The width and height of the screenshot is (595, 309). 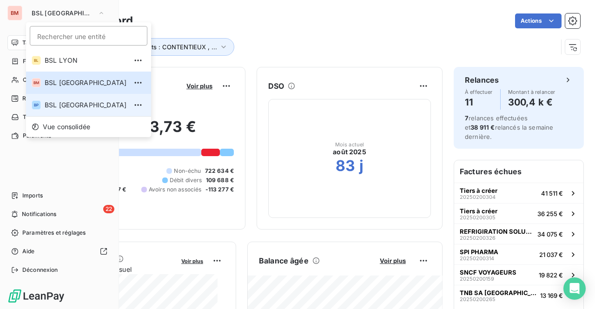 I want to click on span: Factures, so click(x=34, y=61).